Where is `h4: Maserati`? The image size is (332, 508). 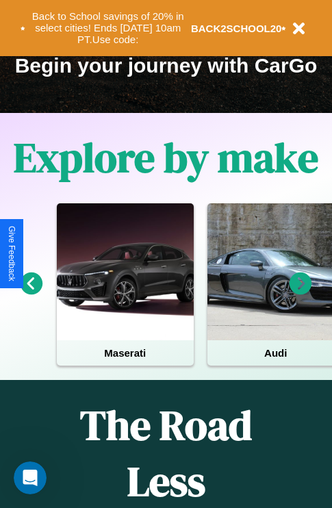
h4: Maserati is located at coordinates (125, 353).